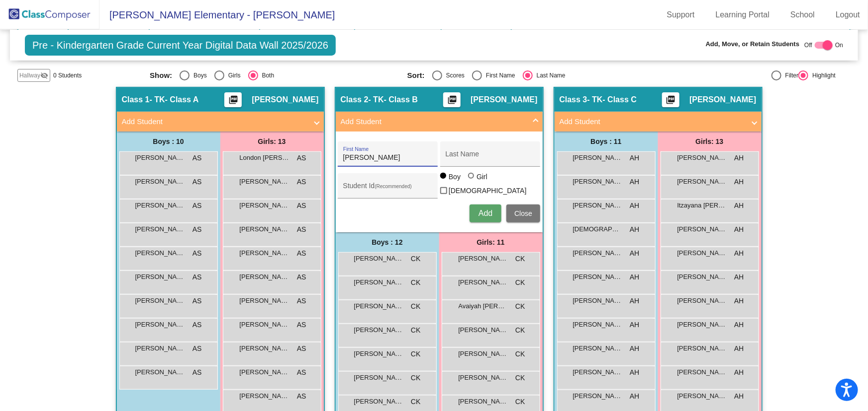  Describe the element at coordinates (354, 100) in the screenshot. I see `span: Class 2` at that location.